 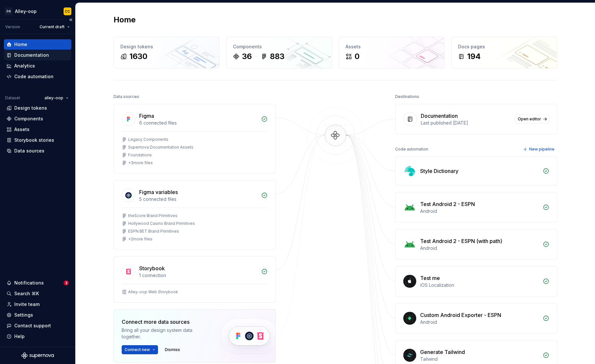 What do you see at coordinates (447, 204) in the screenshot?
I see `div: Test Android 2 - ESPN` at bounding box center [447, 204].